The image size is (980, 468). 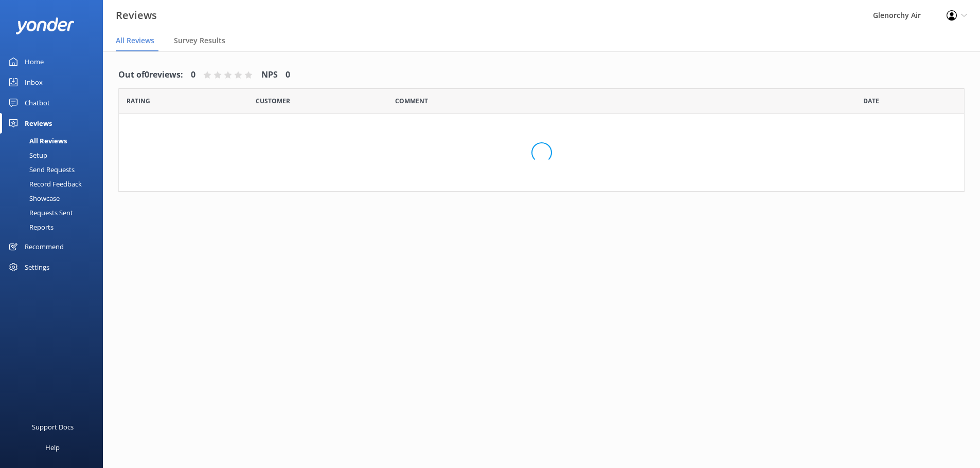 I want to click on span: Question, so click(x=411, y=101).